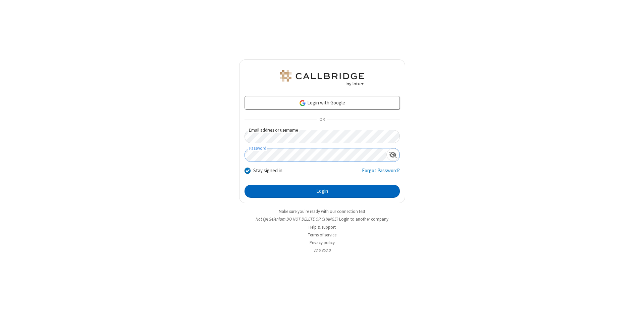 Image resolution: width=644 pixels, height=318 pixels. I want to click on input: Email address or username, so click(322, 136).